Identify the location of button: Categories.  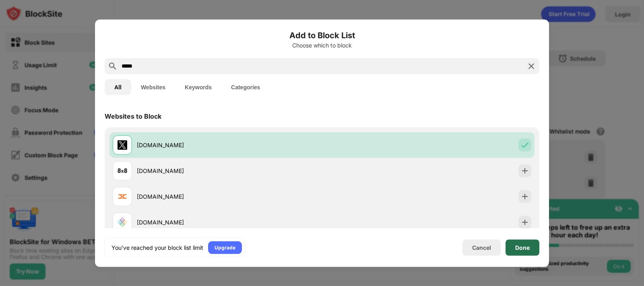
(246, 87).